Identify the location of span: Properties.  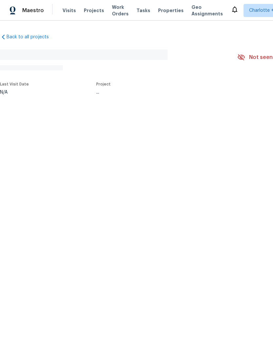
(171, 10).